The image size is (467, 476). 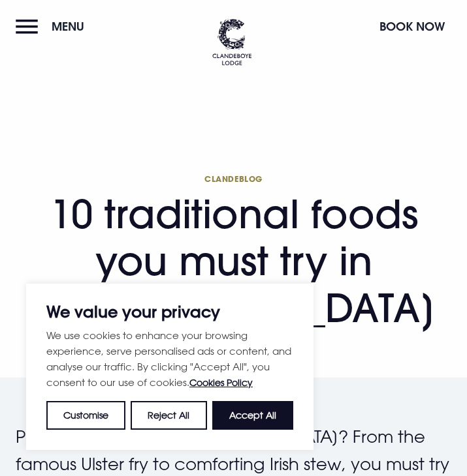 What do you see at coordinates (86, 415) in the screenshot?
I see `button: Customise` at bounding box center [86, 415].